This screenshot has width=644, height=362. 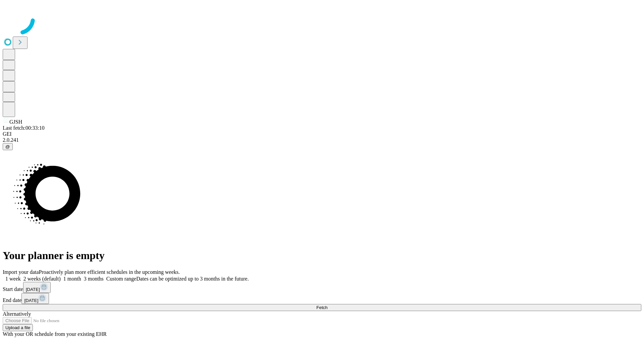 I want to click on span: Fetch, so click(x=322, y=307).